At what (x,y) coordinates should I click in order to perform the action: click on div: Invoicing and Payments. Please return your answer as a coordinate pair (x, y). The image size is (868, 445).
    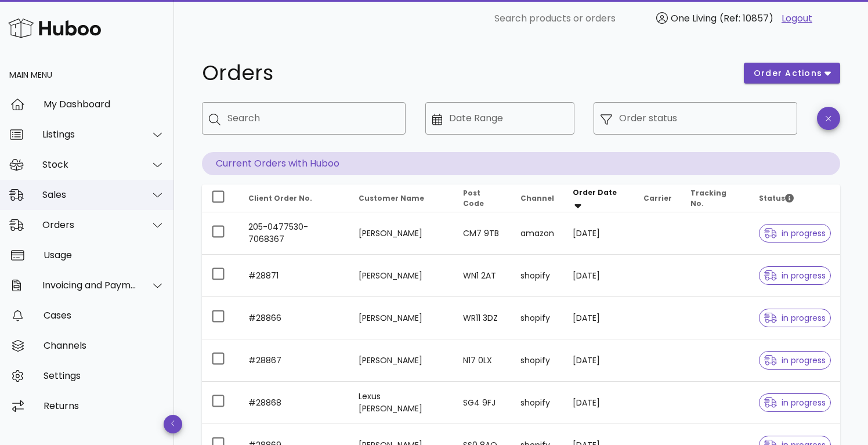
    Looking at the image, I should click on (89, 285).